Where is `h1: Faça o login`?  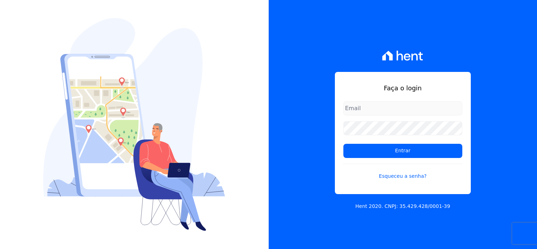
h1: Faça o login is located at coordinates (403, 88).